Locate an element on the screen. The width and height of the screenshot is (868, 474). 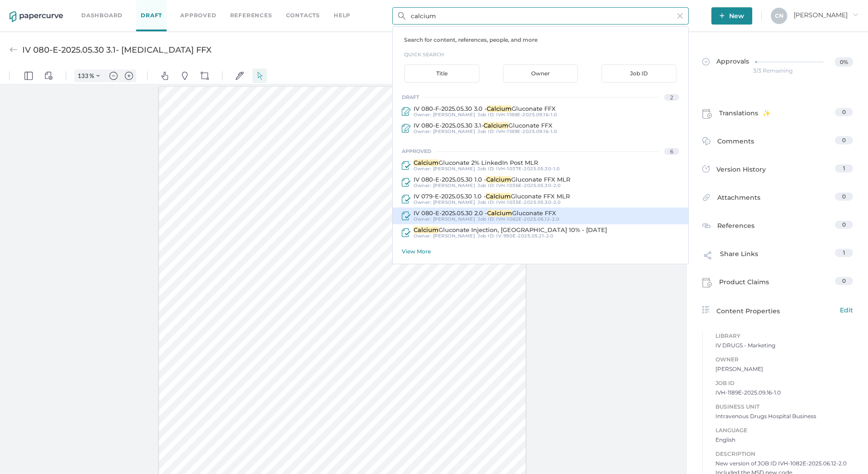
button: Zoom in is located at coordinates (129, 8).